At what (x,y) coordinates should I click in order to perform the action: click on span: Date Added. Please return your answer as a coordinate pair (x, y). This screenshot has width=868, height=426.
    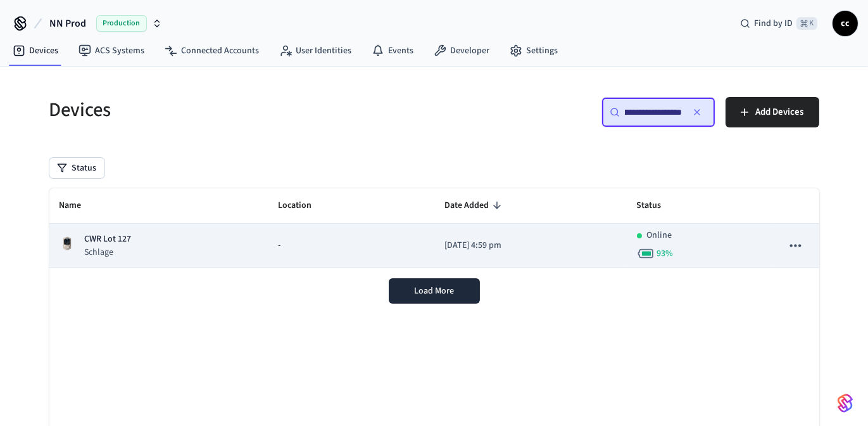
    Looking at the image, I should click on (475, 205).